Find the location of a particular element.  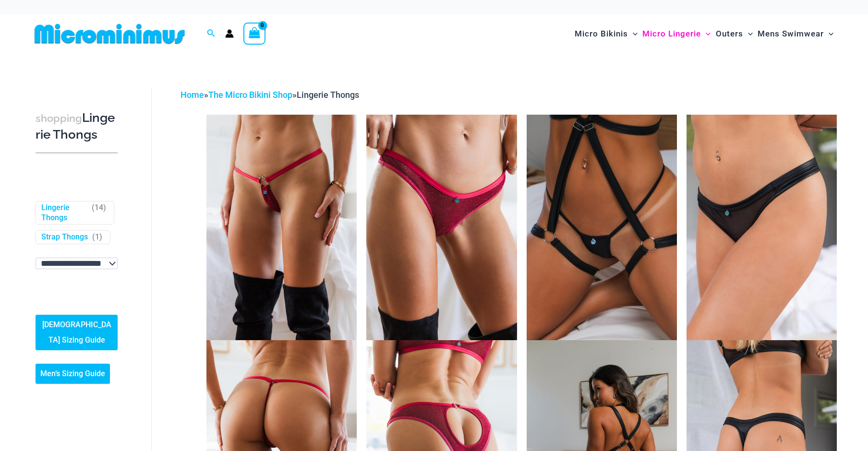

span: 14 is located at coordinates (99, 207).